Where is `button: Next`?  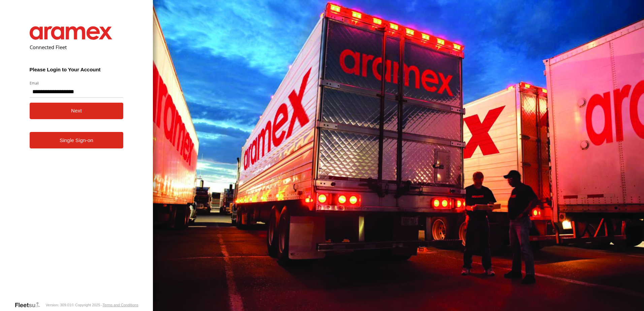 button: Next is located at coordinates (77, 111).